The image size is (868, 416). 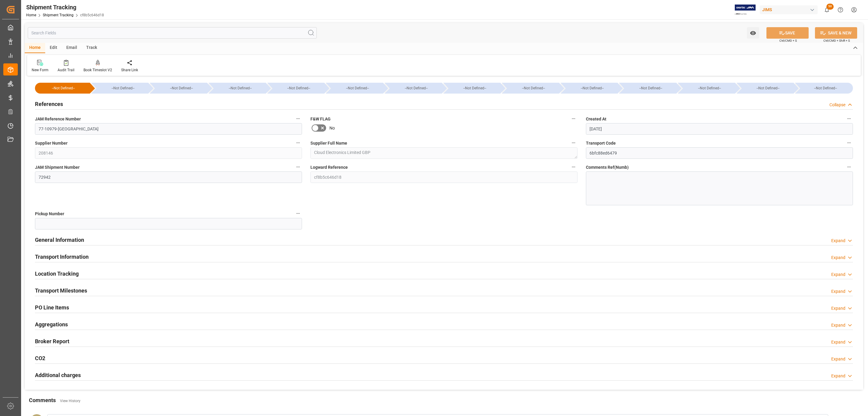 I want to click on span: JAM Shipment Number, so click(x=57, y=167).